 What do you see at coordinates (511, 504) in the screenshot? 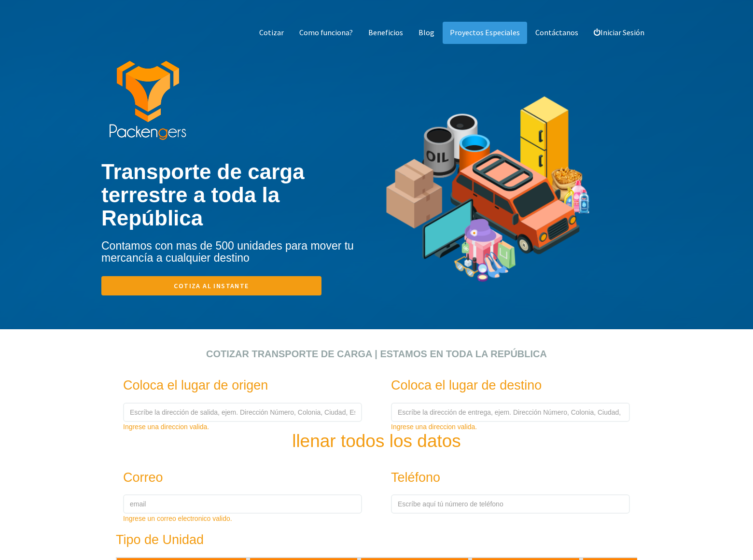
I see `input: Escríbe aquí tú número de teléfono` at bounding box center [511, 504].